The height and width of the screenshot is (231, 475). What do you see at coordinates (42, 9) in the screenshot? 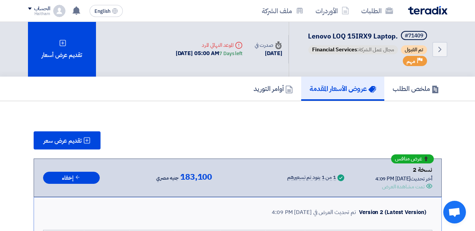
I see `div: الحساب` at bounding box center [42, 9].